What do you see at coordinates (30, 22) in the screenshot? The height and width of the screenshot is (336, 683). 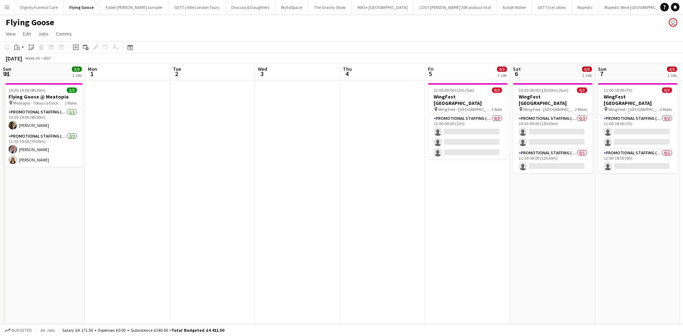 I see `h1: Flying Goose` at bounding box center [30, 22].